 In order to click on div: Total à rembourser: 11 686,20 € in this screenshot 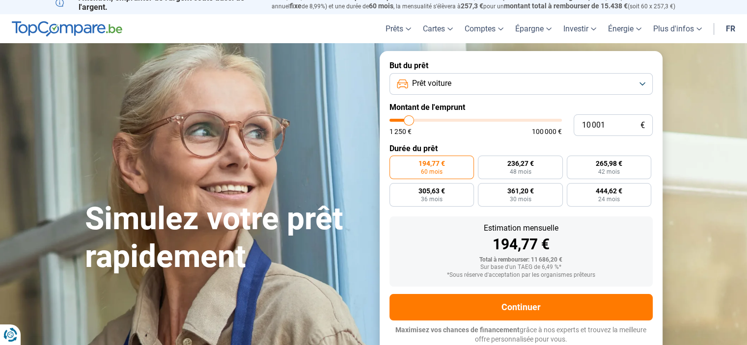, I will do `click(521, 260)`.